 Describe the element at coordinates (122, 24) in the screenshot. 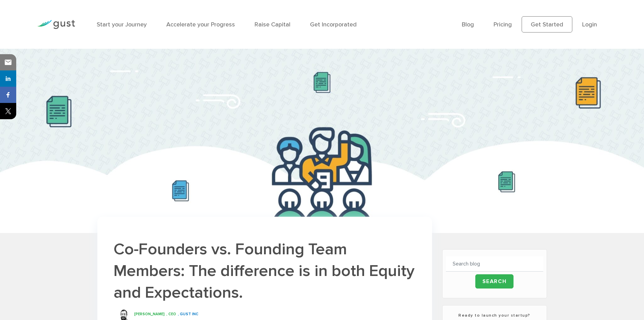

I see `a: Start your Journey` at that location.